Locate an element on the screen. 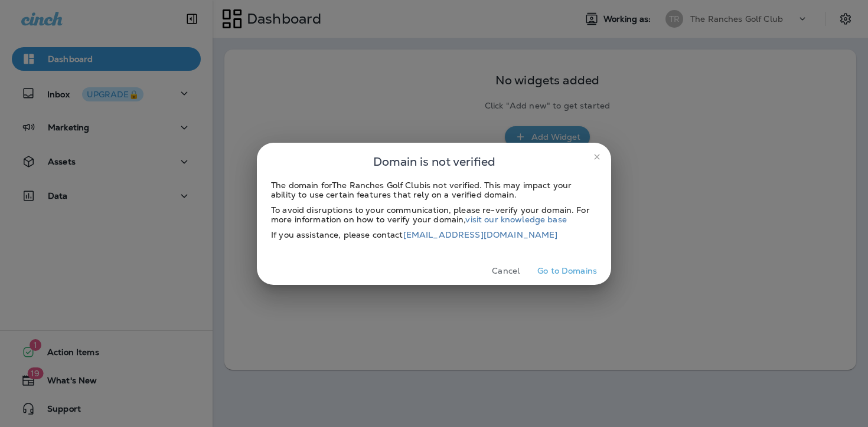 The image size is (868, 427). div: To avoid disruptions to your communication, please re-verify your domain. For more information on... is located at coordinates (434, 214).